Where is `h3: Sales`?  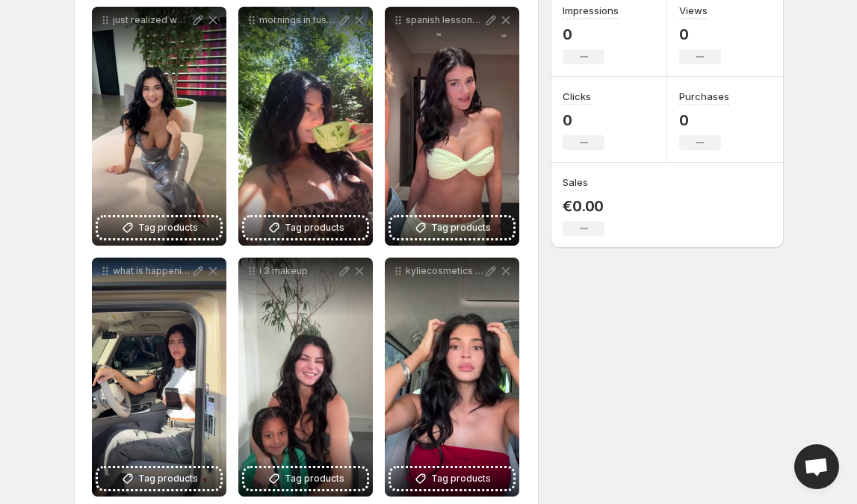
h3: Sales is located at coordinates (575, 182).